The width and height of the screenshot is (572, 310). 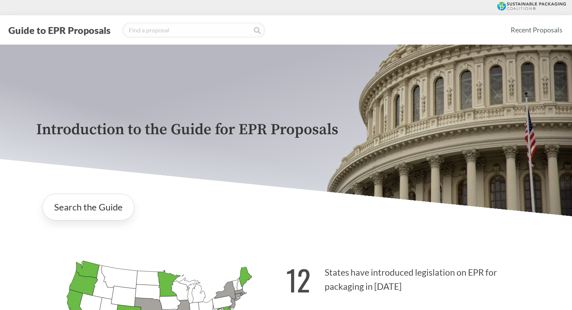 What do you see at coordinates (286, 130) in the screenshot?
I see `p: Introduction to the Guide for EPR Proposals` at bounding box center [286, 130].